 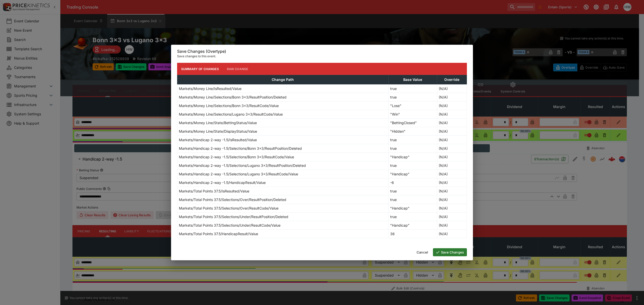 I want to click on button: Summary of Changes, so click(x=200, y=69).